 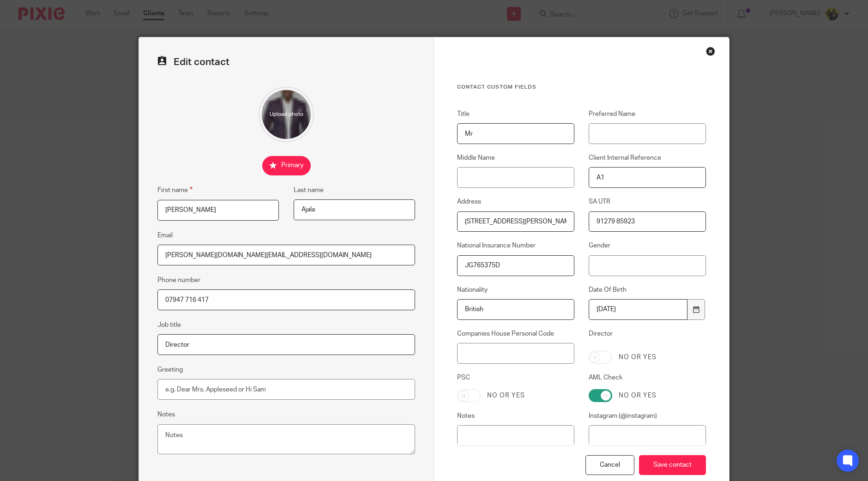 What do you see at coordinates (516, 377) in the screenshot?
I see `label: PSC` at bounding box center [516, 377].